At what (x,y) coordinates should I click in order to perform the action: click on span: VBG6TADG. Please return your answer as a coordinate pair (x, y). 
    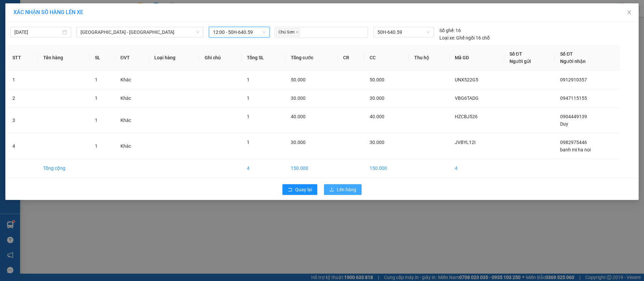
    Looking at the image, I should click on (467, 98).